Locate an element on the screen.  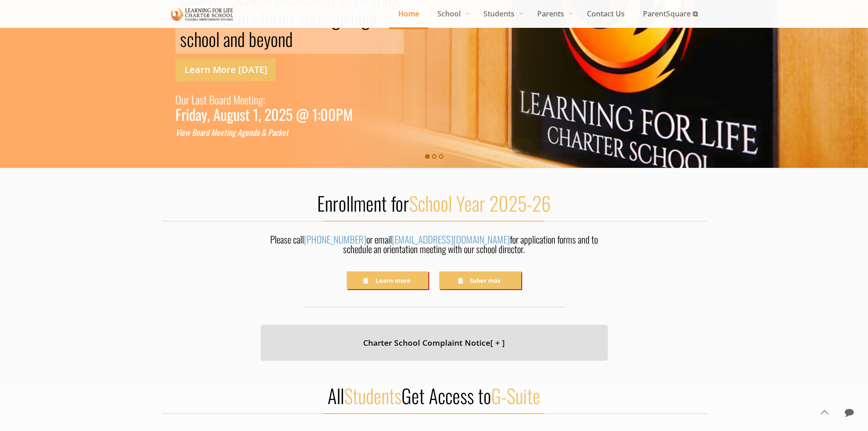
a: Saber más is located at coordinates (480, 280).